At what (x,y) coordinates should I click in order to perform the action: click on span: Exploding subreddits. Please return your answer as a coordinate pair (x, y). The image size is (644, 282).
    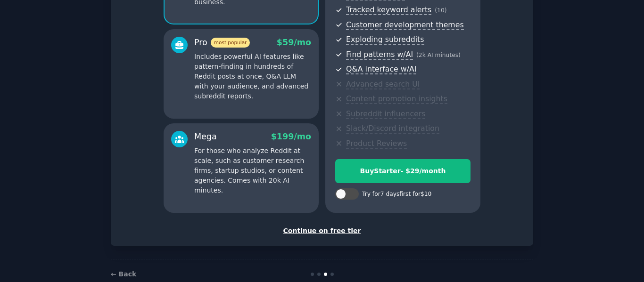
    Looking at the image, I should click on (385, 40).